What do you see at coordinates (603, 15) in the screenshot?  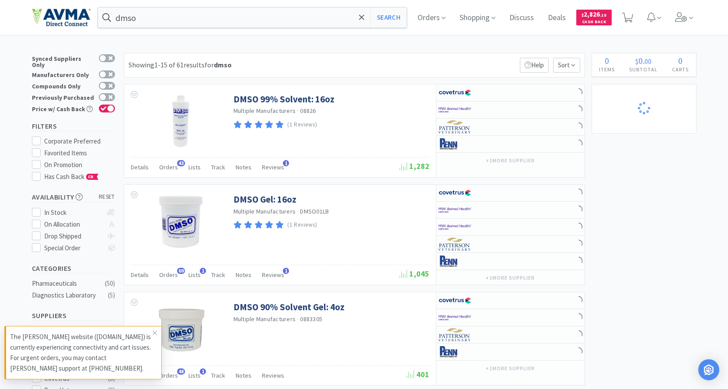 I see `span: . 18` at bounding box center [603, 15].